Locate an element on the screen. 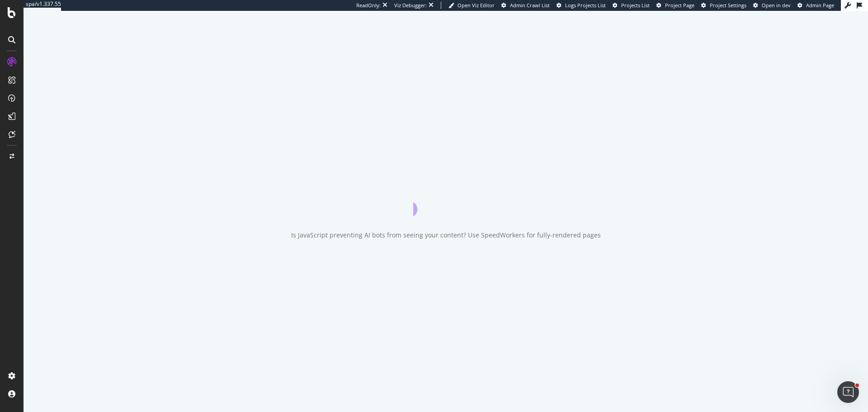 The width and height of the screenshot is (868, 412). a: Open in dev is located at coordinates (772, 5).